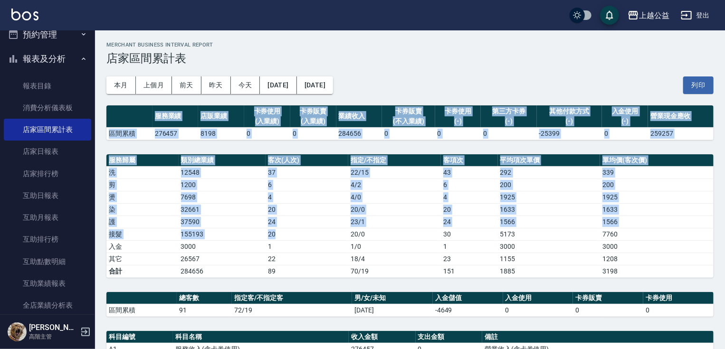  Describe the element at coordinates (47, 130) in the screenshot. I see `a: 店家區間累計表` at that location.